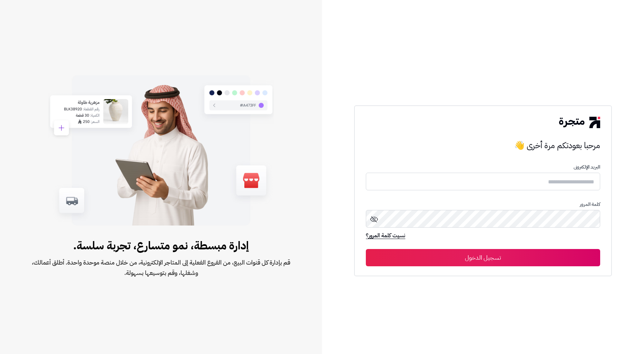 Image resolution: width=644 pixels, height=354 pixels. I want to click on img: logo-2.png, so click(579, 123).